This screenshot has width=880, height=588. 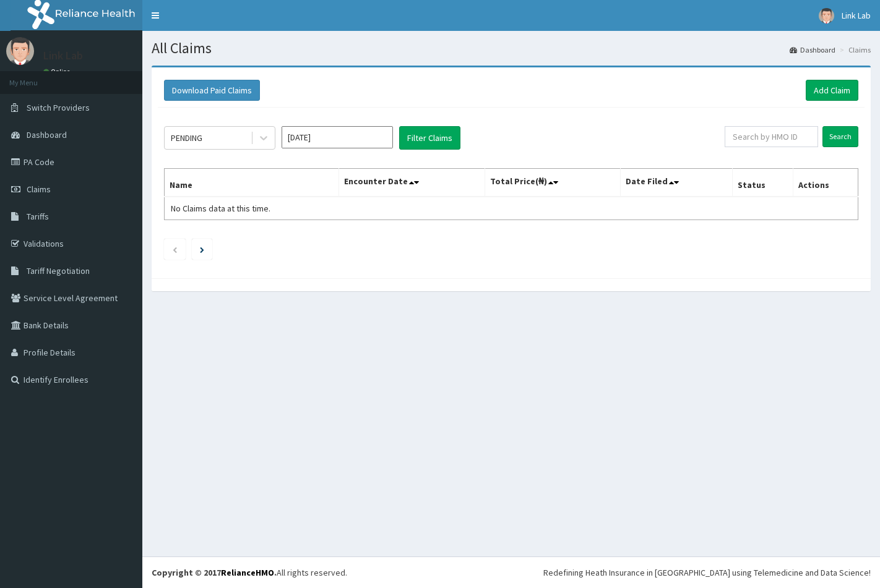 What do you see at coordinates (58, 72) in the screenshot?
I see `a: Online` at bounding box center [58, 72].